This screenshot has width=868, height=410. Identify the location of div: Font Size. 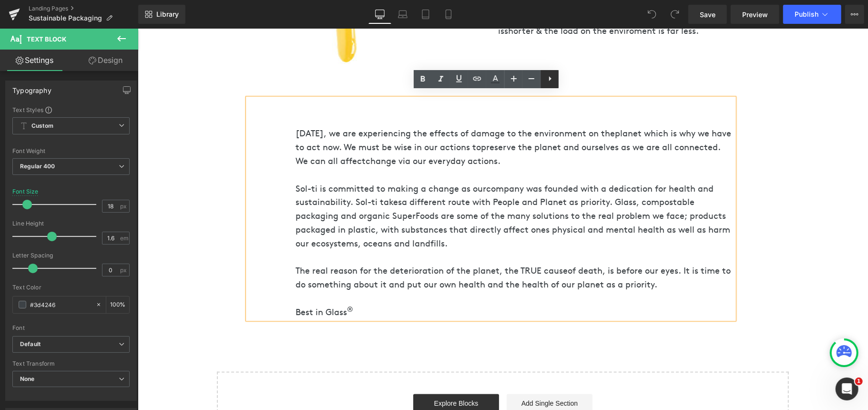
(25, 192).